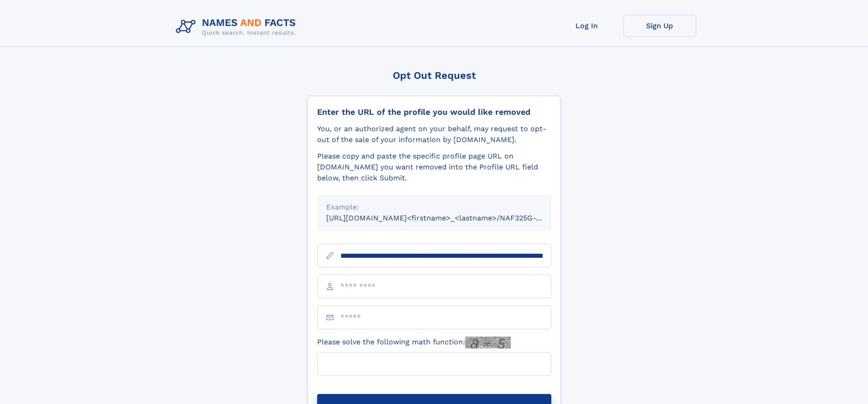 Image resolution: width=868 pixels, height=404 pixels. What do you see at coordinates (587, 26) in the screenshot?
I see `a: Log In` at bounding box center [587, 26].